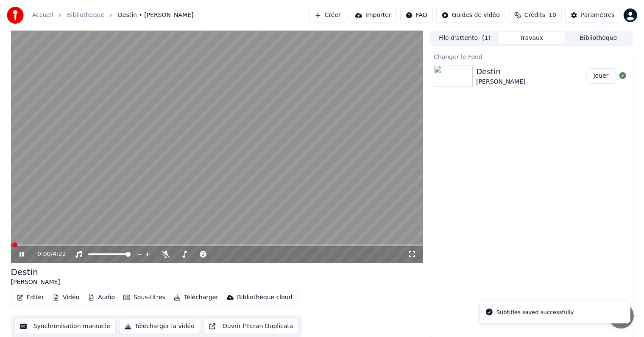 This screenshot has width=644, height=337. Describe the element at coordinates (535, 16) in the screenshot. I see `span: Crédits` at that location.